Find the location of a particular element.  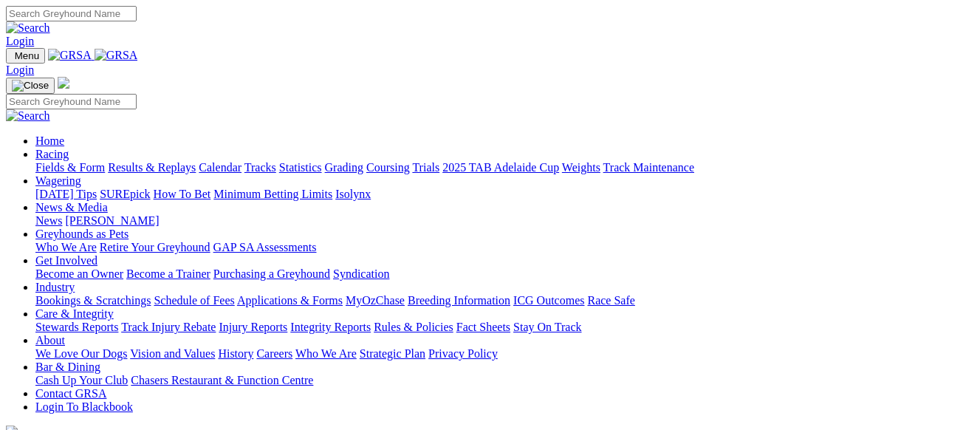

a: News & Media is located at coordinates (71, 207).